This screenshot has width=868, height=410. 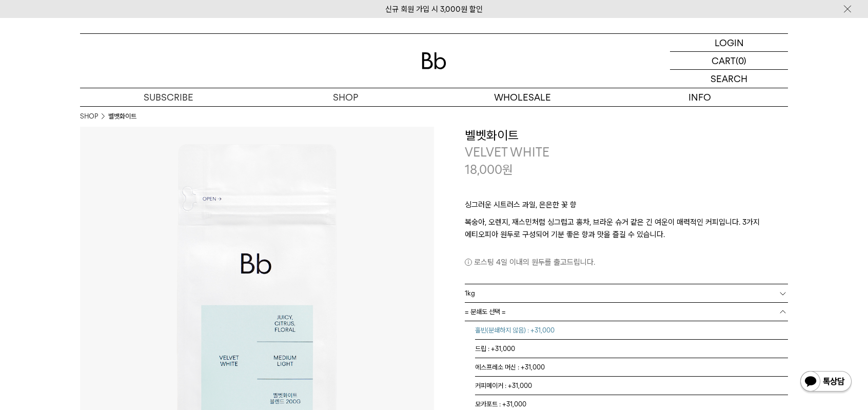 I want to click on span: = 분쇄도 선택 =, so click(x=486, y=311).